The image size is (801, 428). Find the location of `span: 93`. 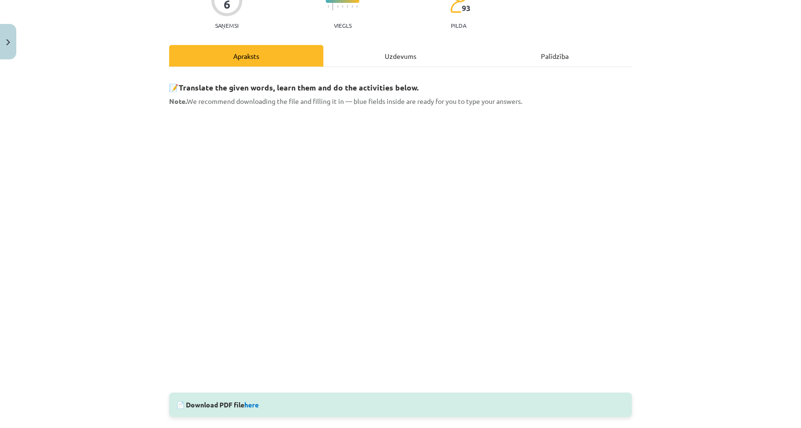

span: 93 is located at coordinates (466, 8).